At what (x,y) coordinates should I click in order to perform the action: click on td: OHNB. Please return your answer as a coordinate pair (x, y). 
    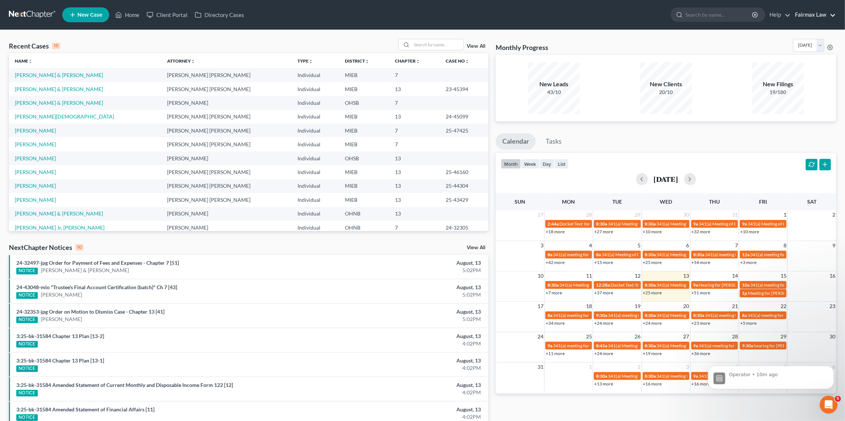
    Looking at the image, I should click on (364, 227).